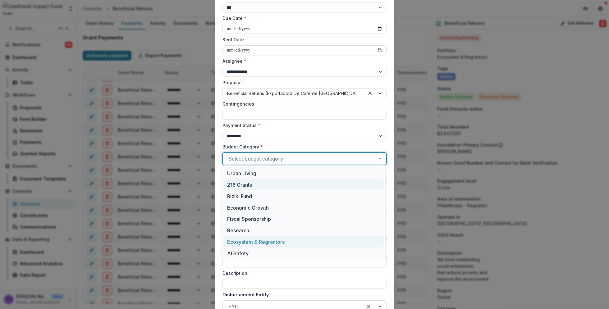 The height and width of the screenshot is (309, 609). I want to click on div: Clear selected options, so click(370, 93).